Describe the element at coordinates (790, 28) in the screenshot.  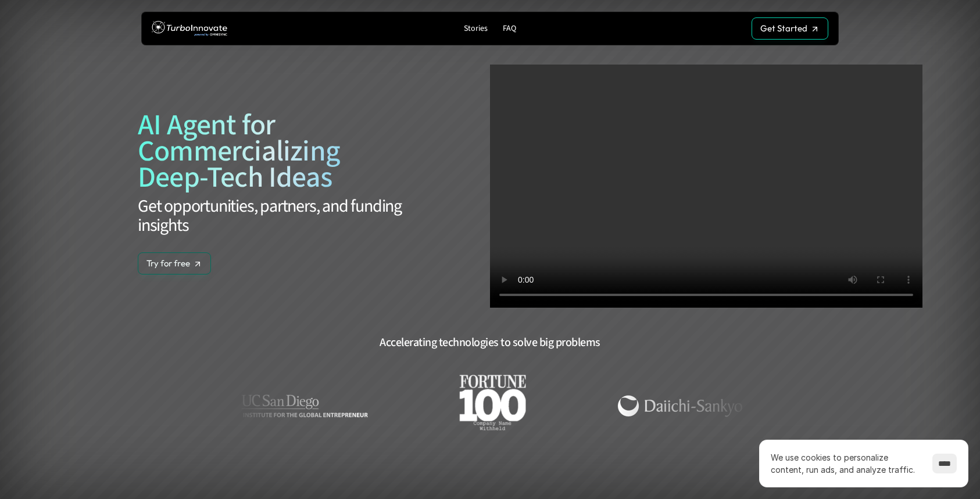
I see `a: Get Started` at that location.